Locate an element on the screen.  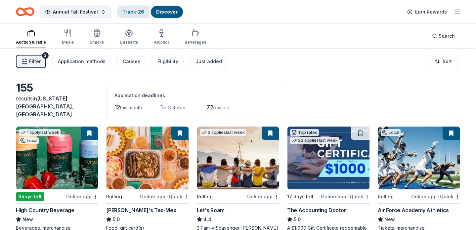
div: Auction & raffle is located at coordinates (31, 42).